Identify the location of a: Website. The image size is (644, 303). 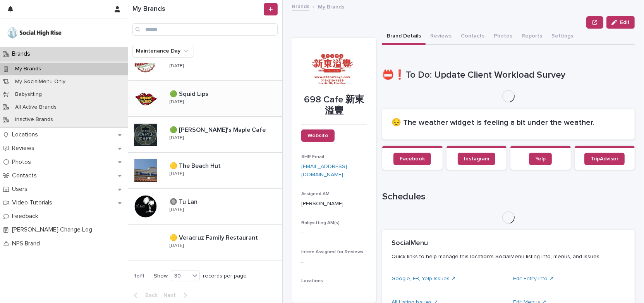
(318, 136).